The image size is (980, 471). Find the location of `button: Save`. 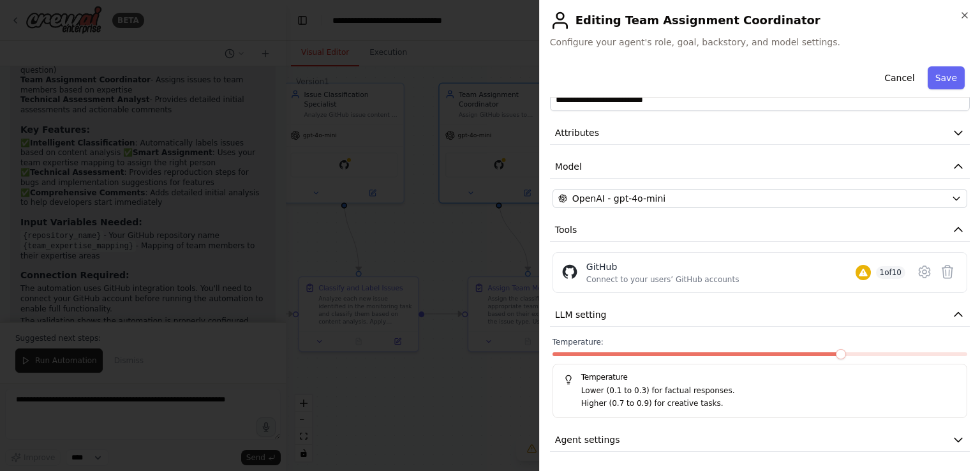

button: Save is located at coordinates (946, 78).